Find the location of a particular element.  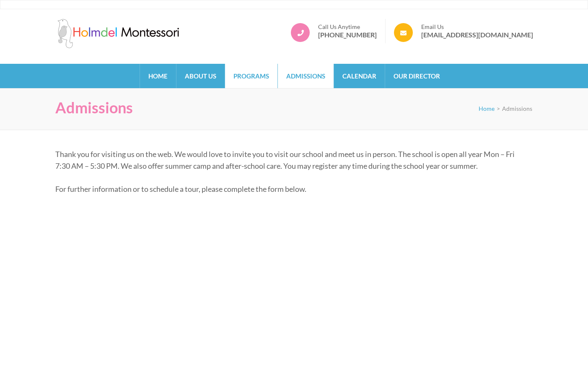

img: Holmdel Montessori School is located at coordinates (118, 33).